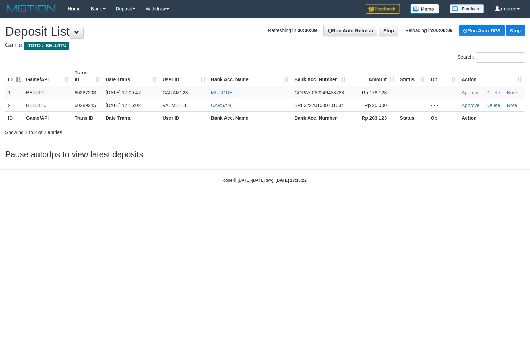 The image size is (530, 343). Describe the element at coordinates (110, 131) in the screenshot. I see `div: Showing 1 to 2 of 2 entries` at that location.